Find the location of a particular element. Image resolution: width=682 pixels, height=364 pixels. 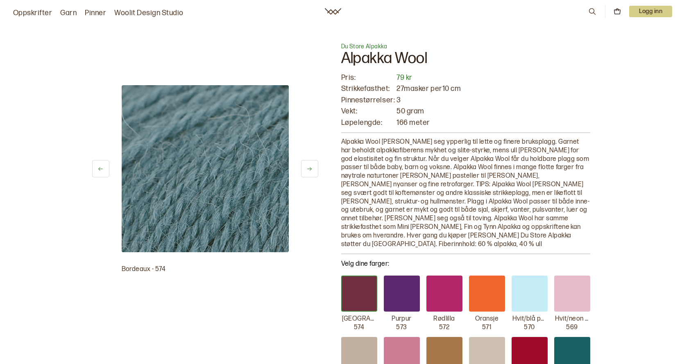

p: 27 masker per 10 cm is located at coordinates (493, 89).